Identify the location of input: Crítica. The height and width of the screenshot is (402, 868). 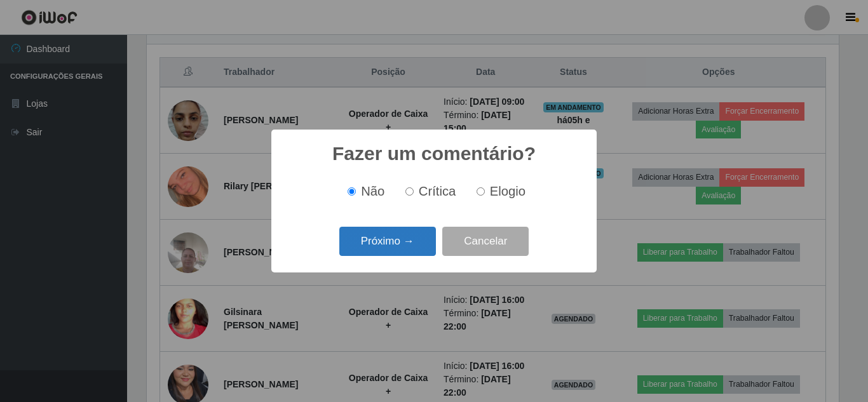
(410, 191).